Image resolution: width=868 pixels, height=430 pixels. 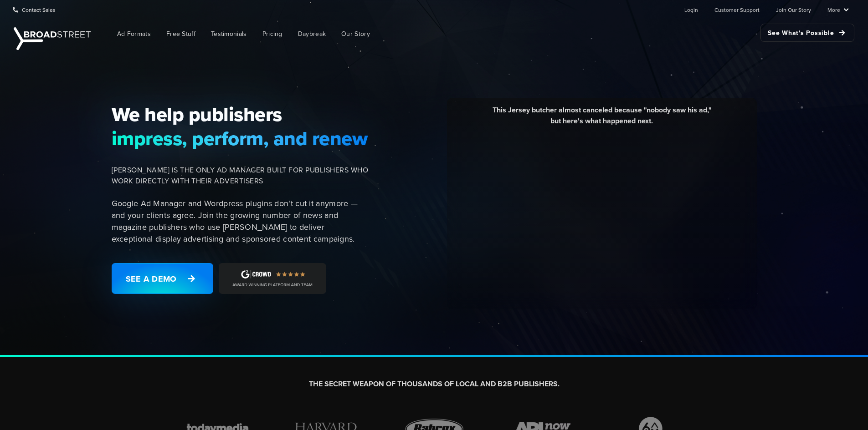 What do you see at coordinates (312, 34) in the screenshot?
I see `a: Daybreak` at bounding box center [312, 34].